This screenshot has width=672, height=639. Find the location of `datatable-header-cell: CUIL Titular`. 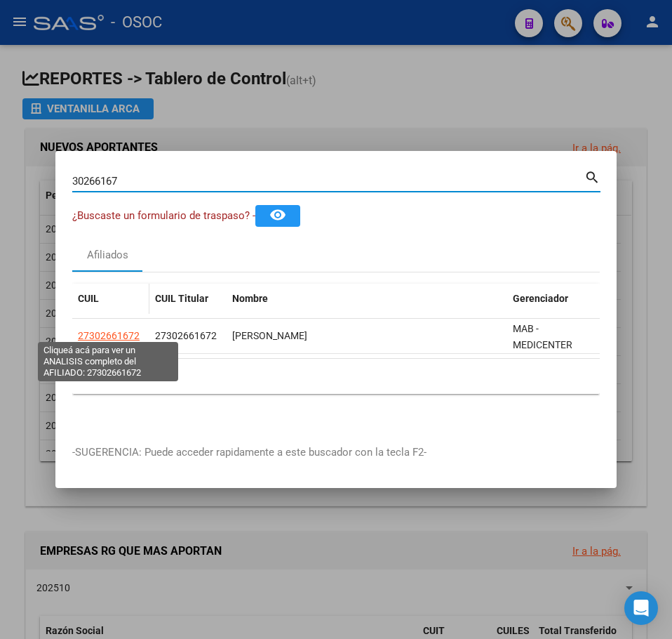

datatable-header-cell: CUIL Titular is located at coordinates (188, 299).